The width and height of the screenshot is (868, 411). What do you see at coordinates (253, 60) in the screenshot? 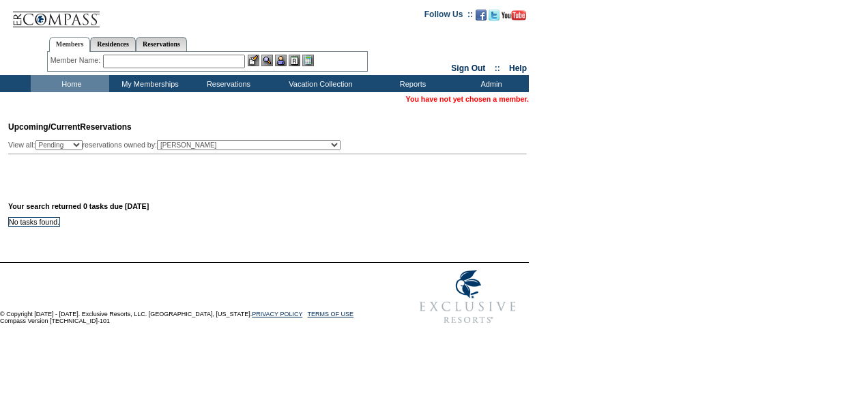
I see `img: b_edit.gif` at bounding box center [253, 60].